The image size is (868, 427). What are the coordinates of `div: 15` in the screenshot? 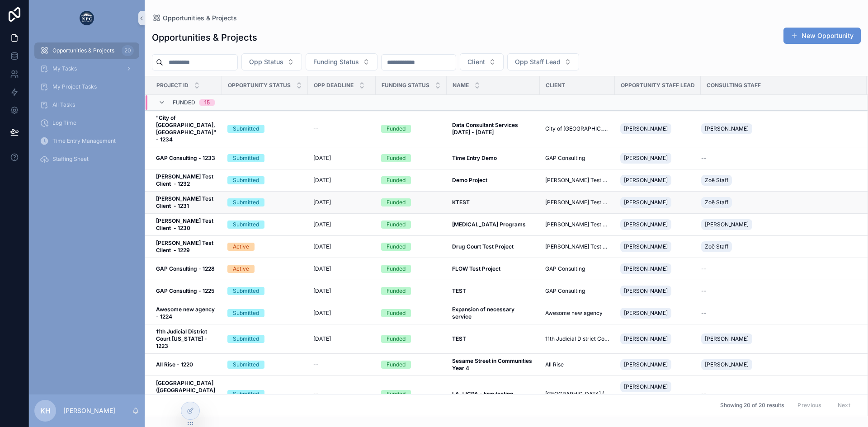 It's located at (207, 102).